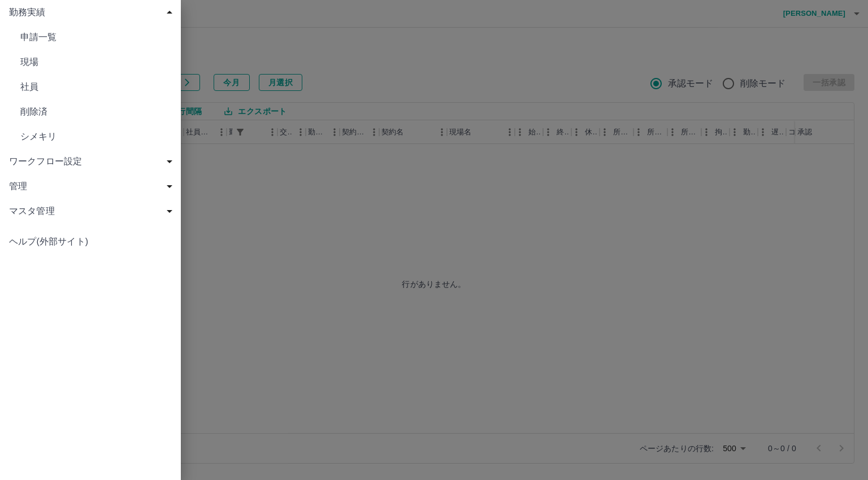  What do you see at coordinates (96, 87) in the screenshot?
I see `span: 社員` at bounding box center [96, 87].